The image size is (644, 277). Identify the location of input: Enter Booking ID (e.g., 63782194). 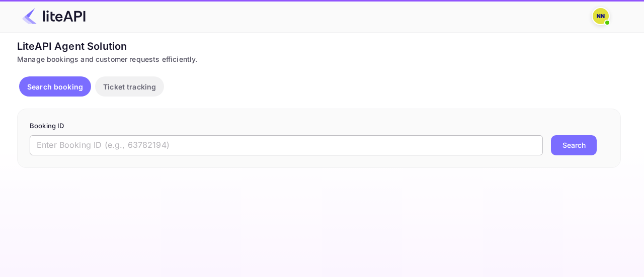
(287, 145).